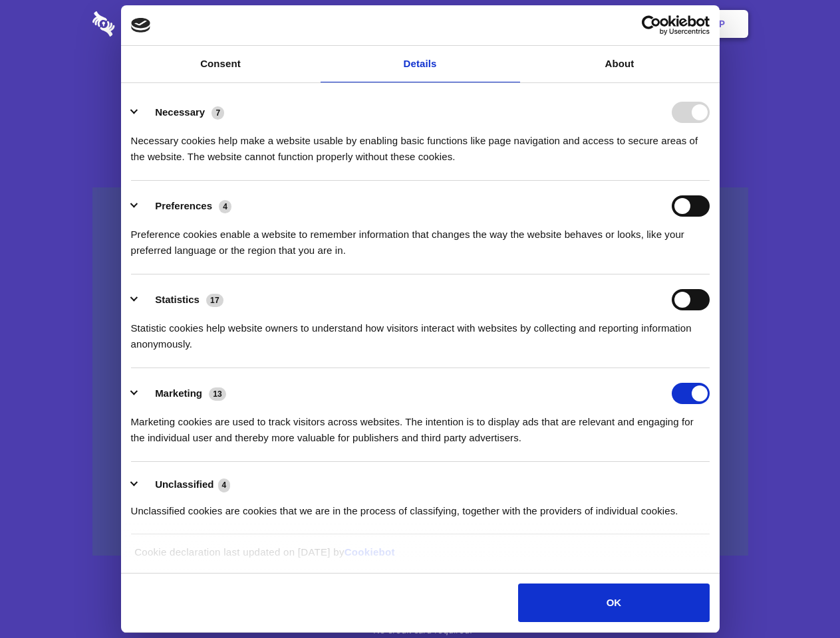 The image size is (840, 638). I want to click on label: Marketing, so click(178, 393).